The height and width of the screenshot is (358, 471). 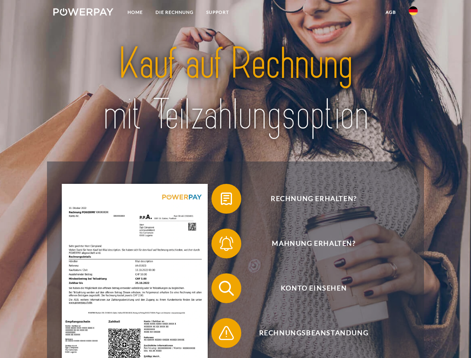 I want to click on img: qb_search.svg, so click(x=226, y=288).